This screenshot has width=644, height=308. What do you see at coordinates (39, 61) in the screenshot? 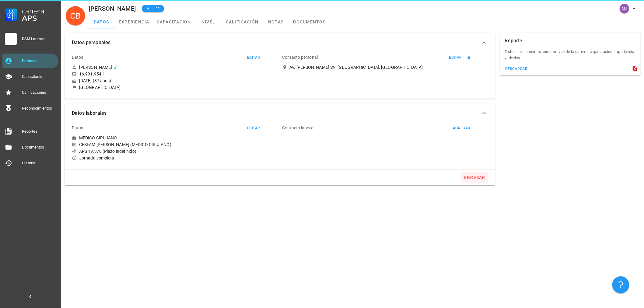
I see `div: Personal` at bounding box center [39, 61].